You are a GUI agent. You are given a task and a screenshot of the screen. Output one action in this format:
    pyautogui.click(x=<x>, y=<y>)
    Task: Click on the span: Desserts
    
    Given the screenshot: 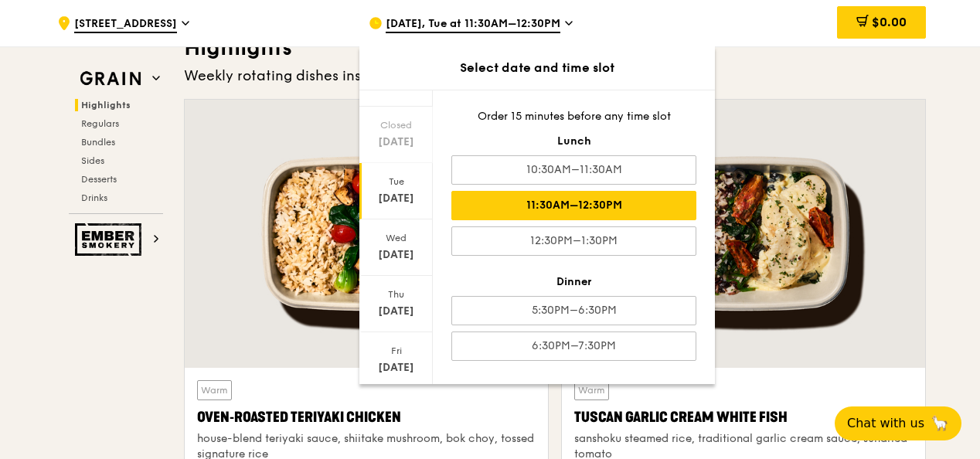 What is the action you would take?
    pyautogui.click(x=99, y=179)
    